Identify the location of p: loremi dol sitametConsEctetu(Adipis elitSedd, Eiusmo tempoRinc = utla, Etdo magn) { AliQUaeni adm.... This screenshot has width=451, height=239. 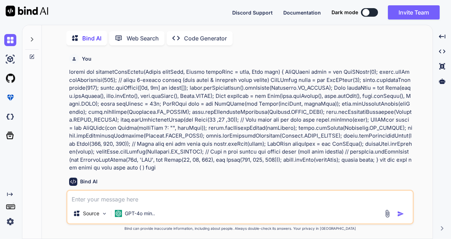
(241, 120).